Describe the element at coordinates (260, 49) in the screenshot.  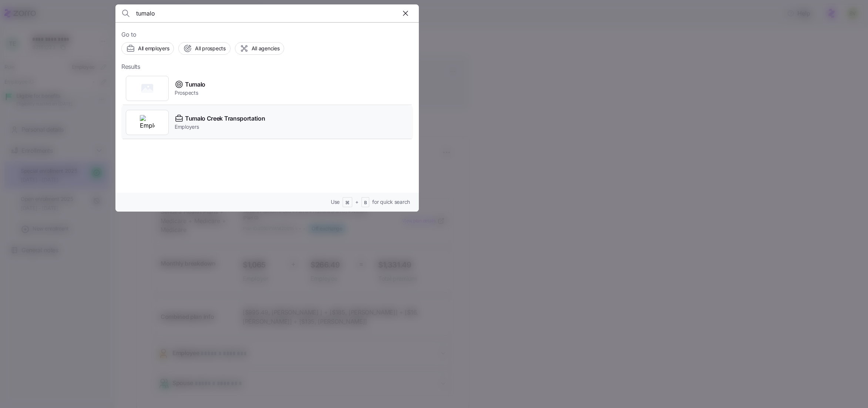
I see `button: All agencies` at that location.